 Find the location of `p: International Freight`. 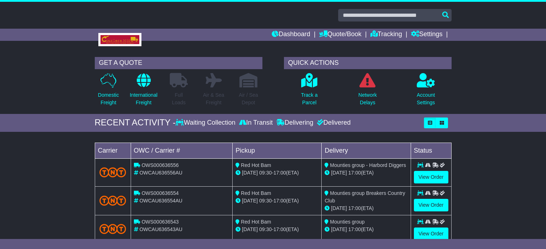

p: International Freight is located at coordinates (143, 99).